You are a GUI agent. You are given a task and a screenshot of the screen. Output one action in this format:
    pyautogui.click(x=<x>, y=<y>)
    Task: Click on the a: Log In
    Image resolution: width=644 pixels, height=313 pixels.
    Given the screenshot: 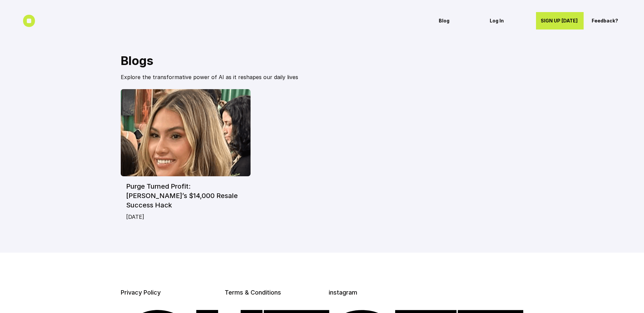 What is the action you would take?
    pyautogui.click(x=509, y=21)
    